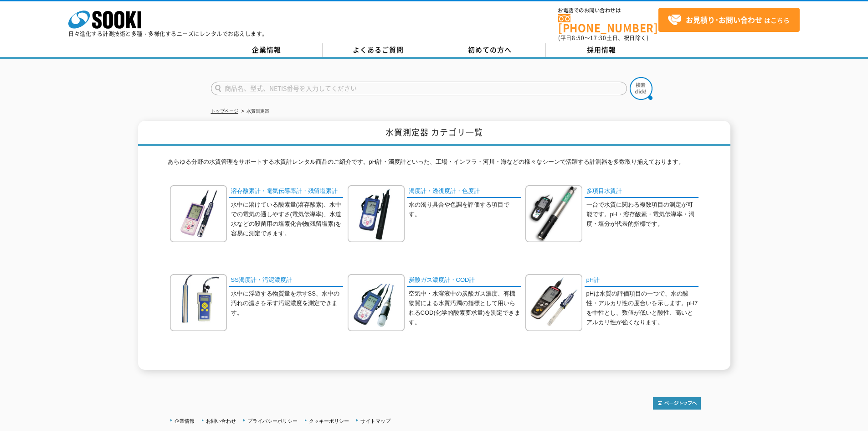  Describe the element at coordinates (642, 192) in the screenshot. I see `a: 多項目水質計` at that location.